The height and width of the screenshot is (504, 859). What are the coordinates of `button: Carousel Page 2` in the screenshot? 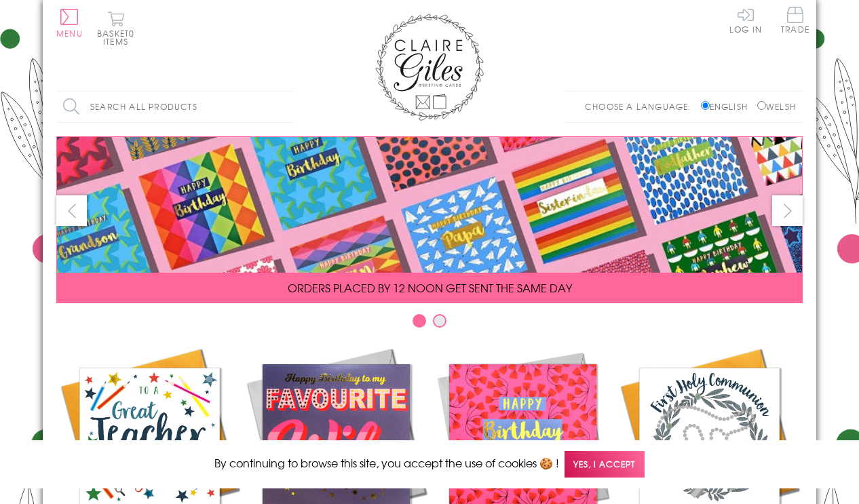 It's located at (440, 321).